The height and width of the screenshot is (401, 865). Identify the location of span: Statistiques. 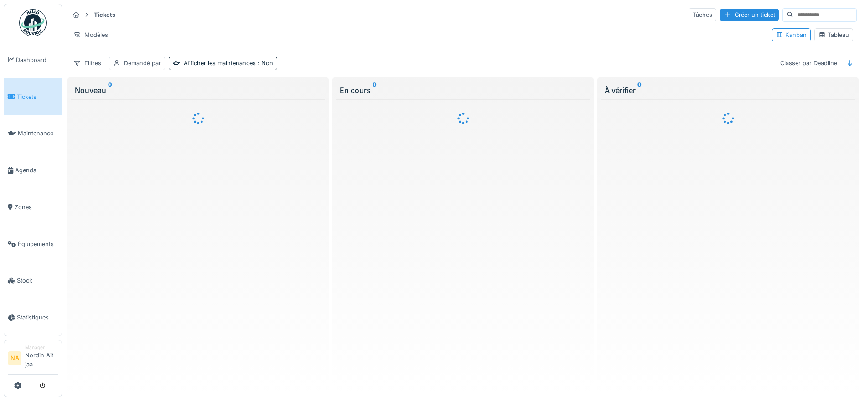
(37, 317).